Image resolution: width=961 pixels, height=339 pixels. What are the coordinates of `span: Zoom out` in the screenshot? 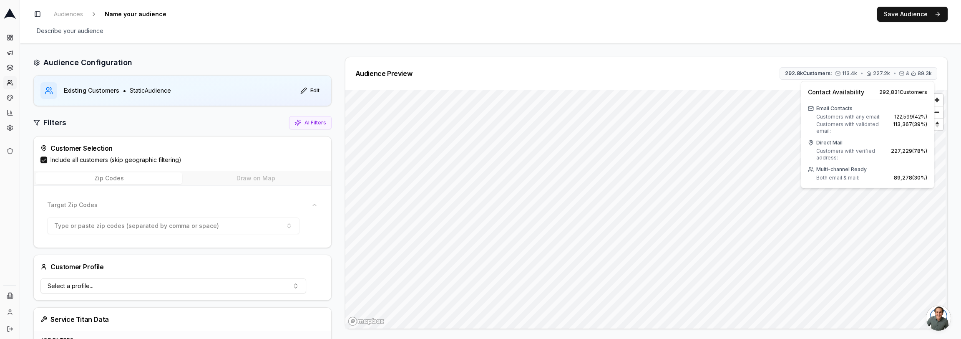 It's located at (937, 112).